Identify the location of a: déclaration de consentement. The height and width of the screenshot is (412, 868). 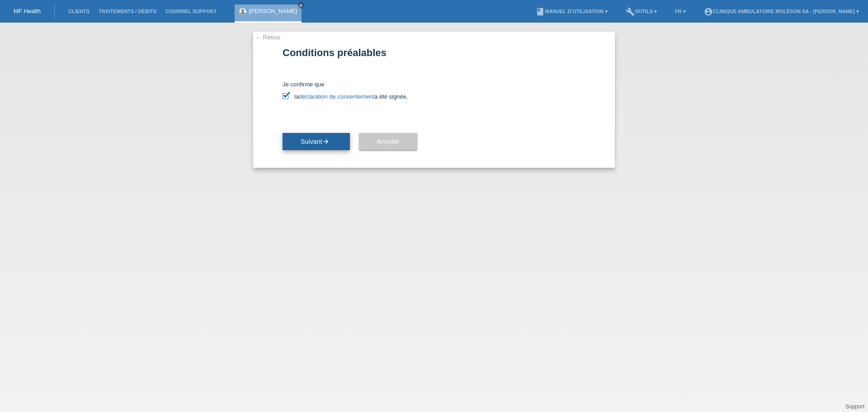
(336, 96).